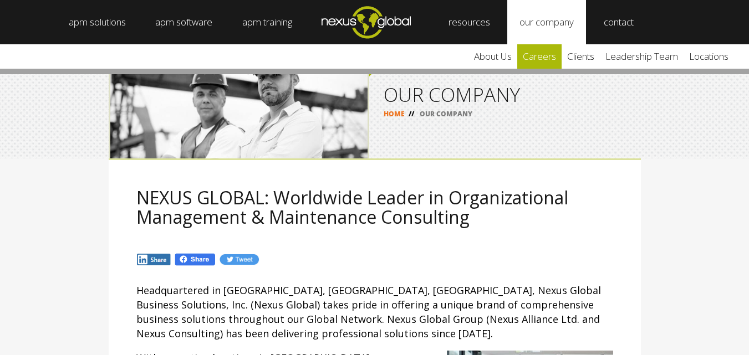  Describe the element at coordinates (154, 259) in the screenshot. I see `img: In.jpg` at that location.